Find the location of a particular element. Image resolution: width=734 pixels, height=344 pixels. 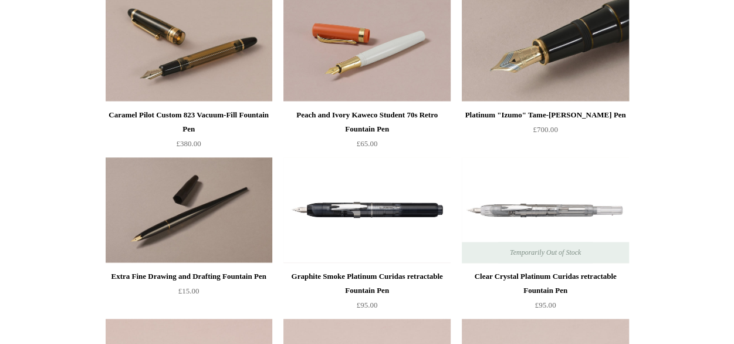

a: Clear Crystal Platinum Curidas retractable Fountain Pen Clear Crystal Platinum Curidas retractabl... is located at coordinates (545, 210).